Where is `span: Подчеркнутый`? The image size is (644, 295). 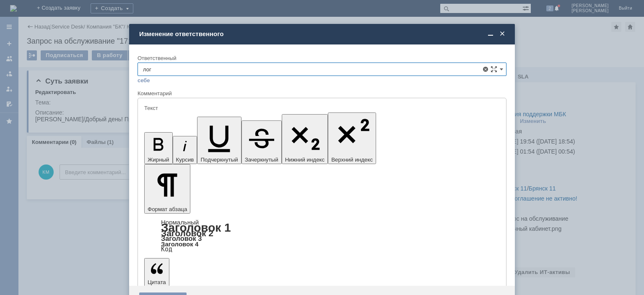 span: Подчеркнутый is located at coordinates (219, 160).